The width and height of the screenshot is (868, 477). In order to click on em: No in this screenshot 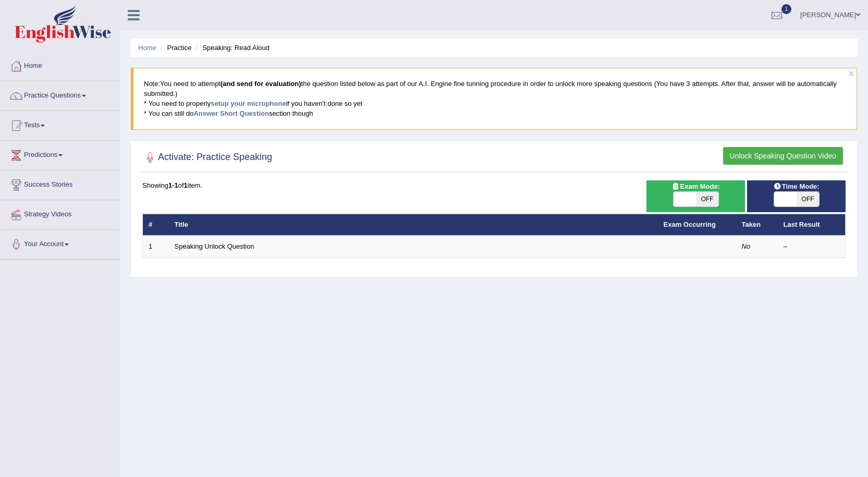, I will do `click(746, 246)`.